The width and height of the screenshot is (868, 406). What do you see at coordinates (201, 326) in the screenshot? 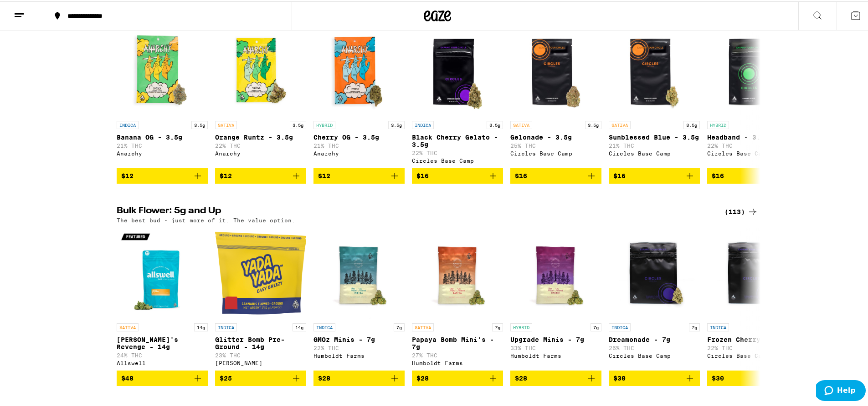
I see `p: 14g` at bounding box center [201, 326].